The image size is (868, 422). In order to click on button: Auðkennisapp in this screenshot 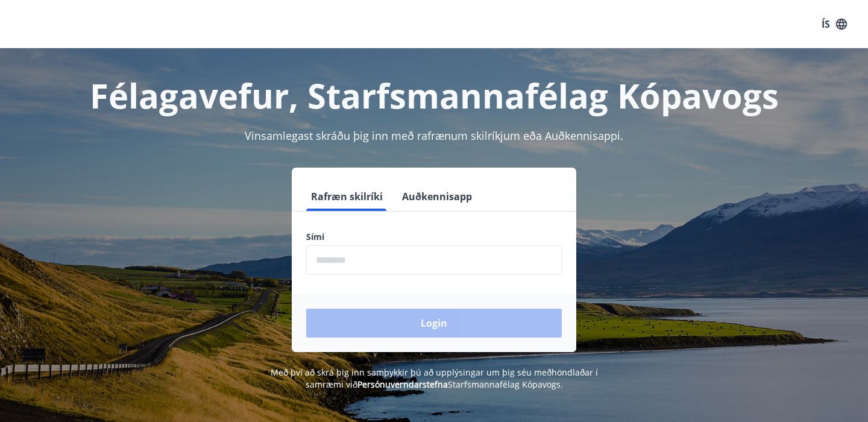, I will do `click(437, 197)`.